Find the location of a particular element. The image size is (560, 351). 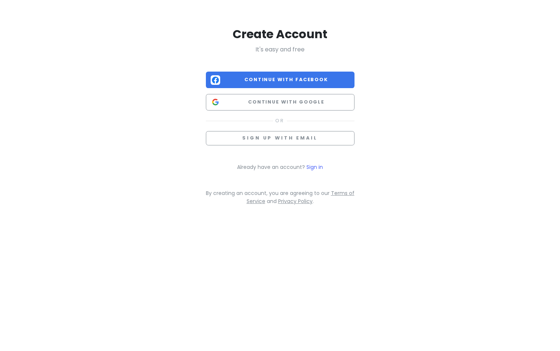

p: Already have an account? is located at coordinates (280, 167).